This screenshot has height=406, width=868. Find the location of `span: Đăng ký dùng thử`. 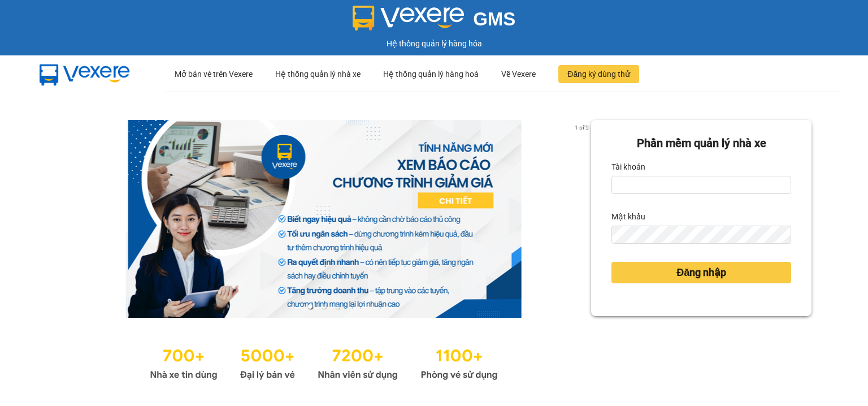

span: Đăng ký dùng thử is located at coordinates (599, 74).